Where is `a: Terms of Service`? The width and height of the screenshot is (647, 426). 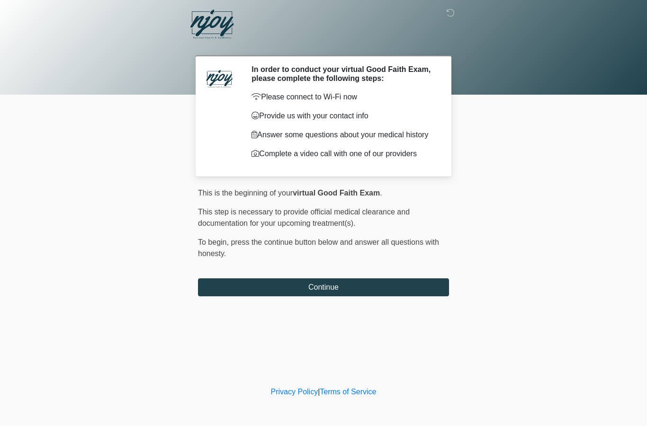
a: Terms of Service is located at coordinates (348, 392).